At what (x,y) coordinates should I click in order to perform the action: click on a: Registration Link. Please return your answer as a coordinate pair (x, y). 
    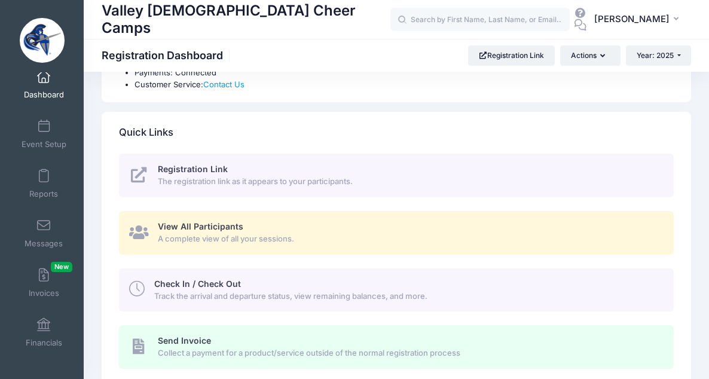
    Looking at the image, I should click on (511, 56).